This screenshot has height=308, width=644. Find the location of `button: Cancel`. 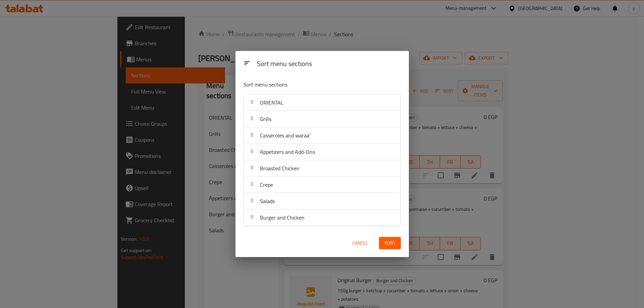

button: Cancel is located at coordinates (360, 243).